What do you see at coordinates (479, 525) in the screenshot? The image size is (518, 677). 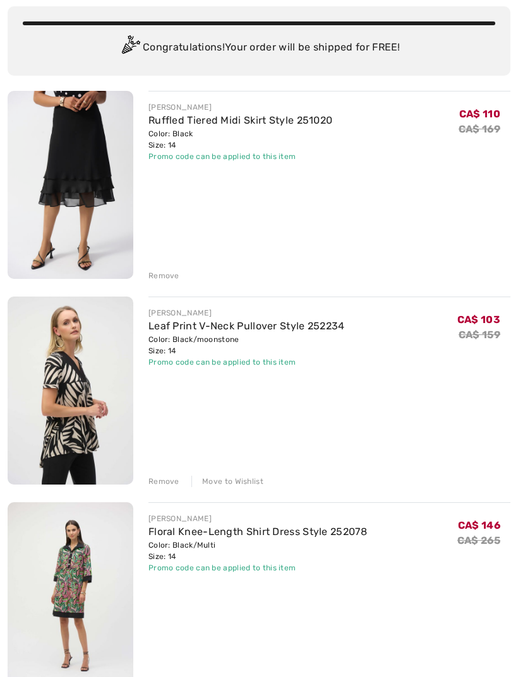 I see `span: CA$ 146` at bounding box center [479, 525].